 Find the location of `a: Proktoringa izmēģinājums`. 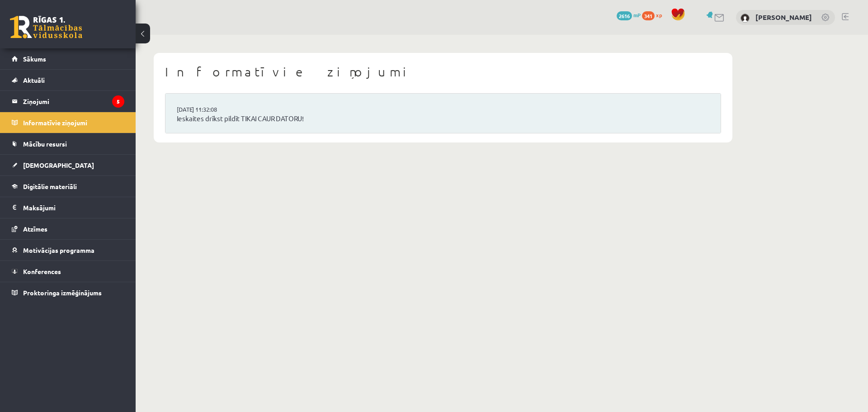

a: Proktoringa izmēģinājums is located at coordinates (68, 292).